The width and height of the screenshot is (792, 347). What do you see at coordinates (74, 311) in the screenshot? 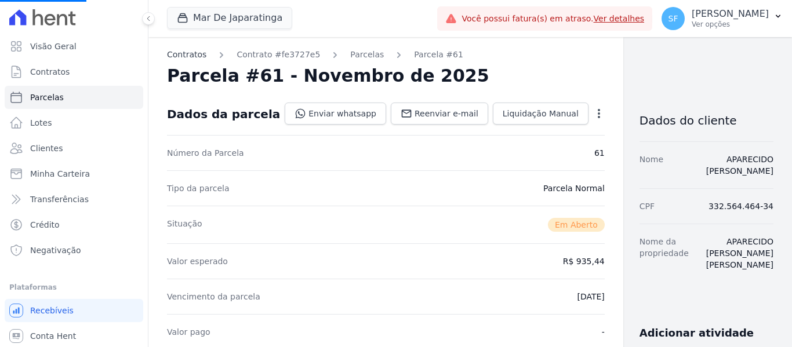
I see `a: Recebíveis` at bounding box center [74, 311].